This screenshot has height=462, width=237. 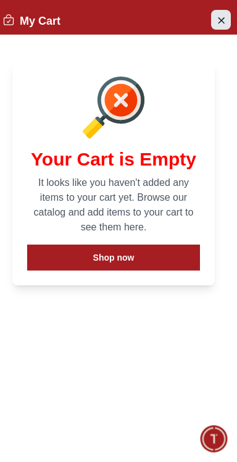 I want to click on div: Chat Widget, so click(x=214, y=439).